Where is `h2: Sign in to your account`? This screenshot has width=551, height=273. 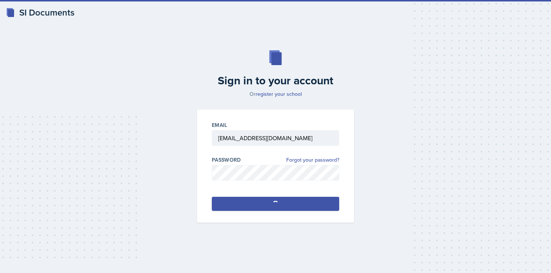
h2: Sign in to your account is located at coordinates (275, 81).